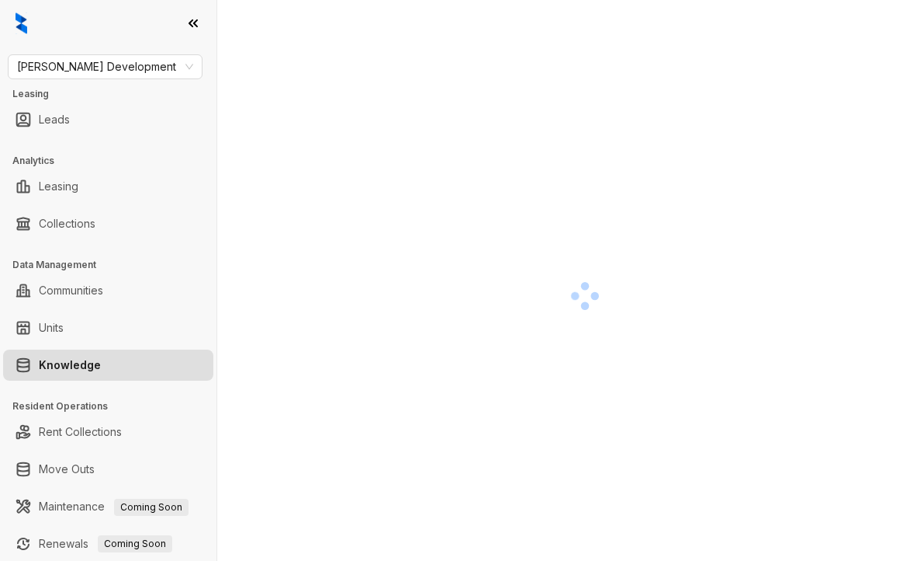 This screenshot has width=924, height=561. What do you see at coordinates (105, 544) in the screenshot?
I see `a: RenewalsComing Soon` at bounding box center [105, 544].